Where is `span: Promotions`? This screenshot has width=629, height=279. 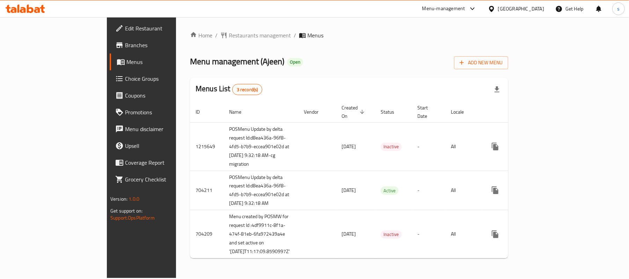
span: Promotions is located at coordinates (165, 112).